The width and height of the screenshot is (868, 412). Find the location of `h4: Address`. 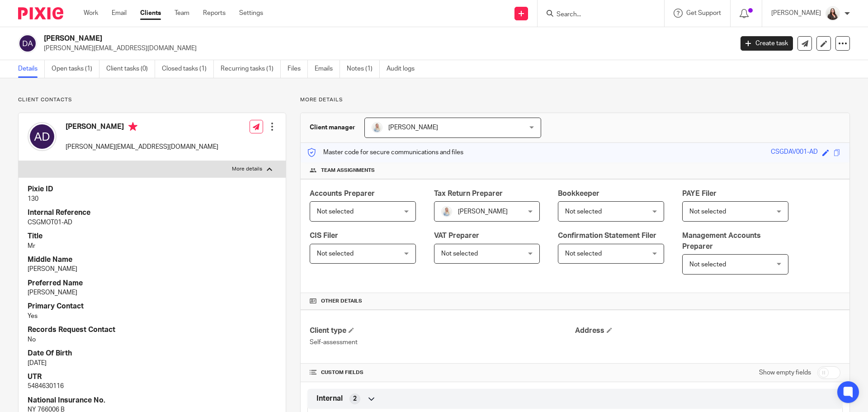

h4: Address is located at coordinates (707, 331).